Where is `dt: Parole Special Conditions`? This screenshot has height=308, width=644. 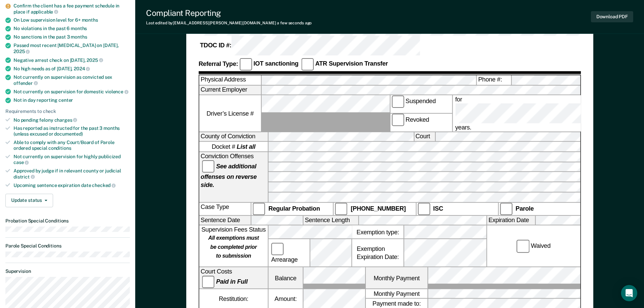
dt: Parole Special Conditions is located at coordinates (68, 246).